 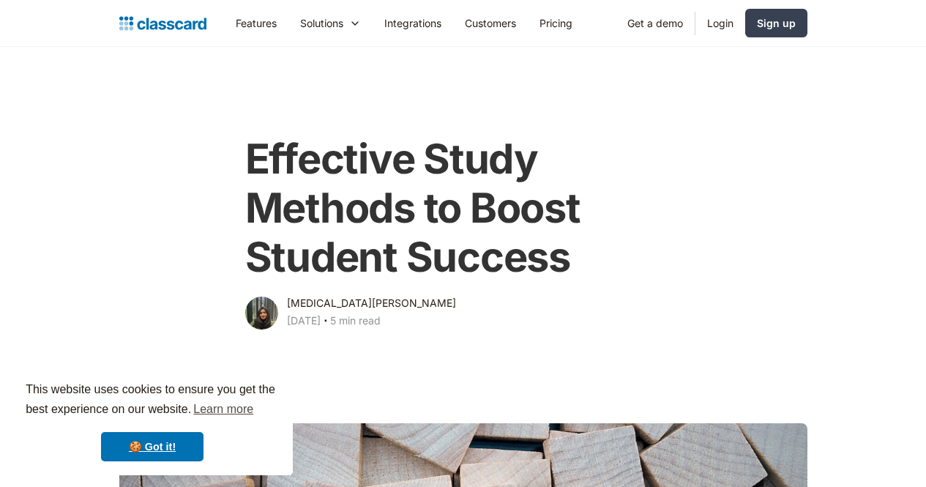 I want to click on a: Pricing, so click(x=556, y=23).